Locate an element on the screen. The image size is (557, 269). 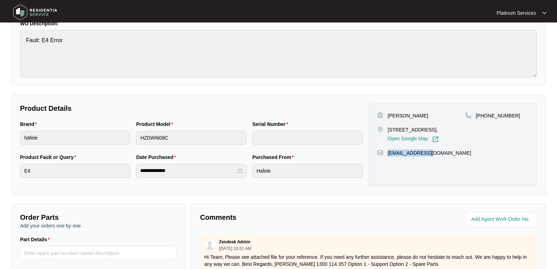
input: Product Model is located at coordinates (191, 138).